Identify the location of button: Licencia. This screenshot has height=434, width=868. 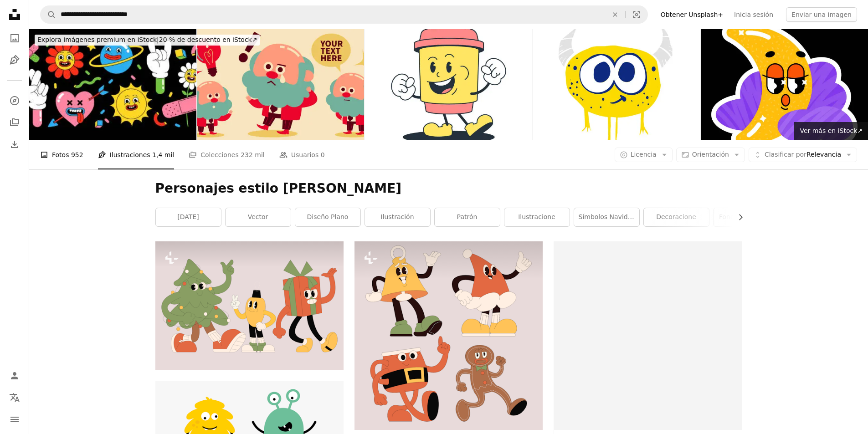
(643, 155).